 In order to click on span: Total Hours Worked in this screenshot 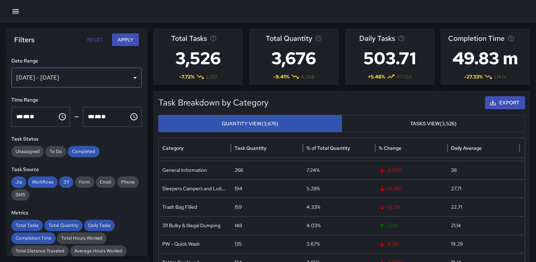, I will do `click(82, 238)`.